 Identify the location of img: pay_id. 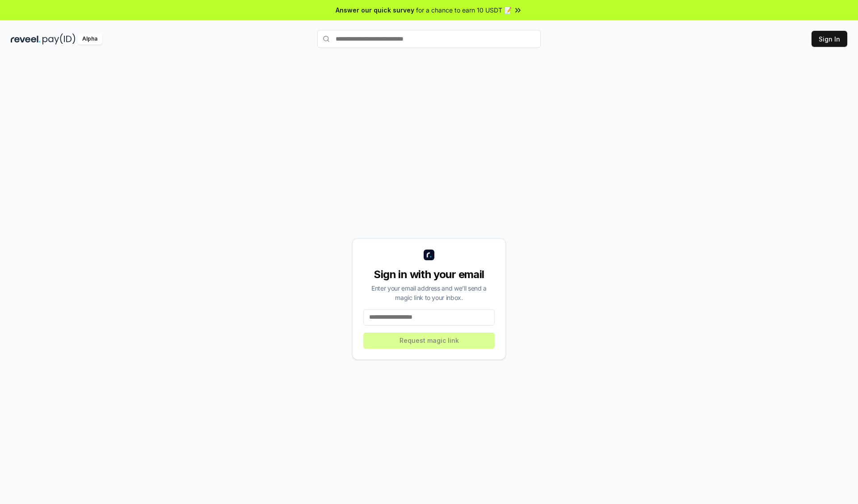
(59, 39).